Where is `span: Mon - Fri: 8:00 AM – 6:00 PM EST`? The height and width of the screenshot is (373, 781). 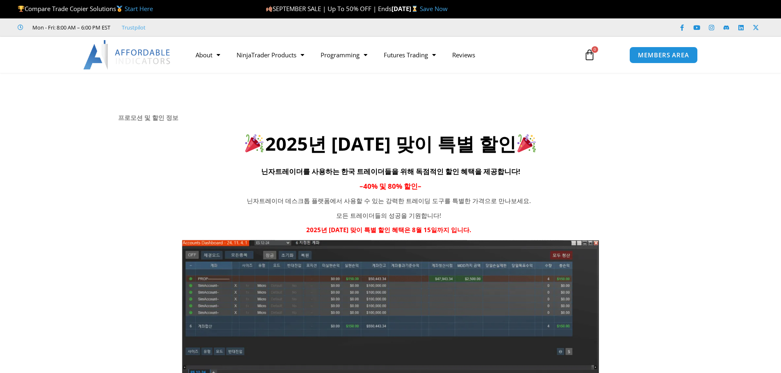
span: Mon - Fri: 8:00 AM – 6:00 PM EST is located at coordinates (70, 27).